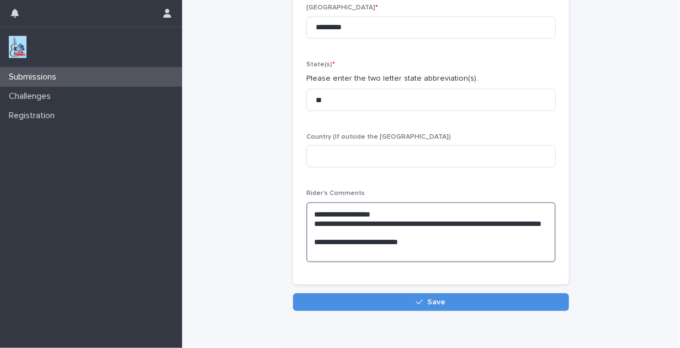  Describe the element at coordinates (436, 302) in the screenshot. I see `span: Save` at that location.